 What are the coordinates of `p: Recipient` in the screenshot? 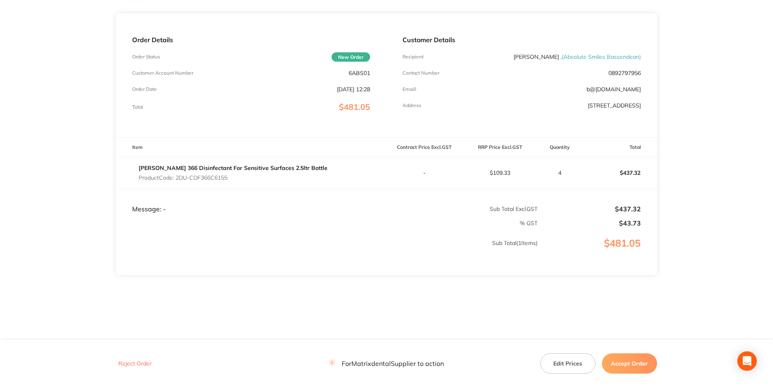 It's located at (413, 57).